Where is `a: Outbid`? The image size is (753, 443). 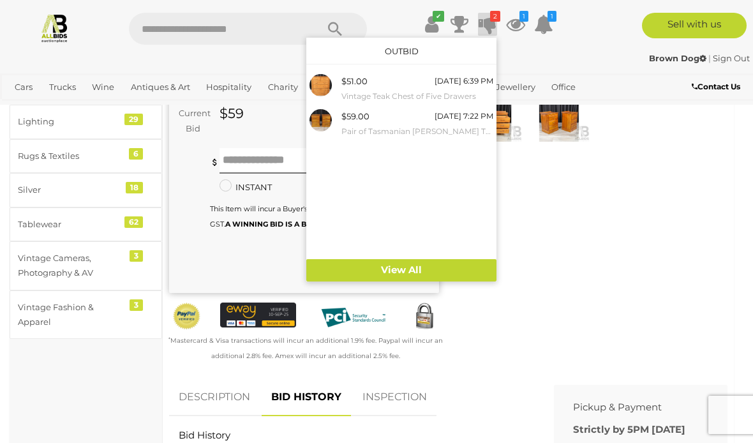 a: Outbid is located at coordinates (402, 51).